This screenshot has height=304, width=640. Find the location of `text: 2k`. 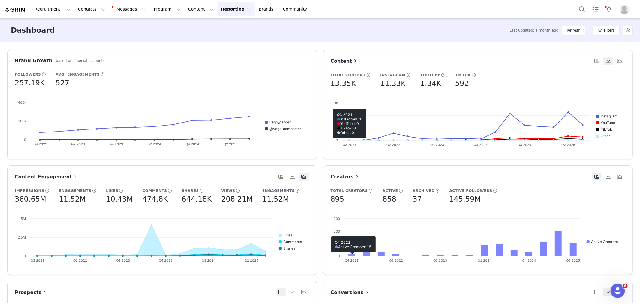

text: 2k is located at coordinates (336, 116).